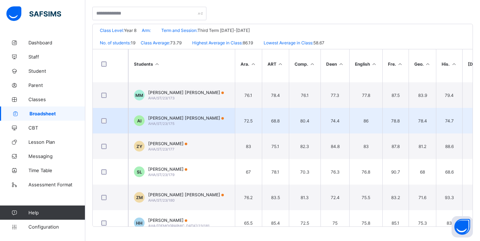 This screenshot has width=480, height=241. Describe the element at coordinates (366, 198) in the screenshot. I see `td: 75.5` at that location.